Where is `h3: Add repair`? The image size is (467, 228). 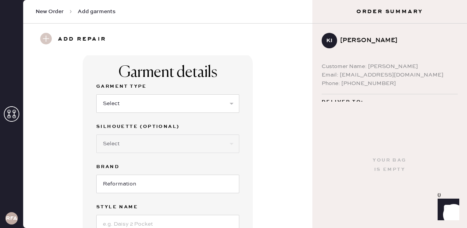
h3: Add repair is located at coordinates (82, 39).